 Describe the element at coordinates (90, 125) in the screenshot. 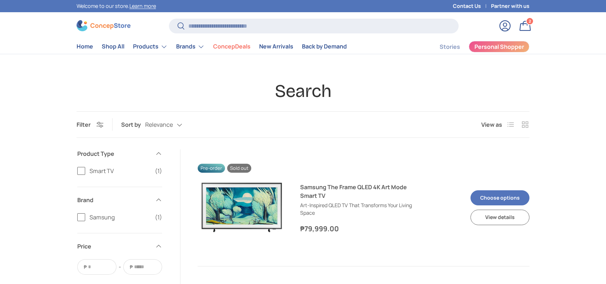

I see `button: Filter` at that location.